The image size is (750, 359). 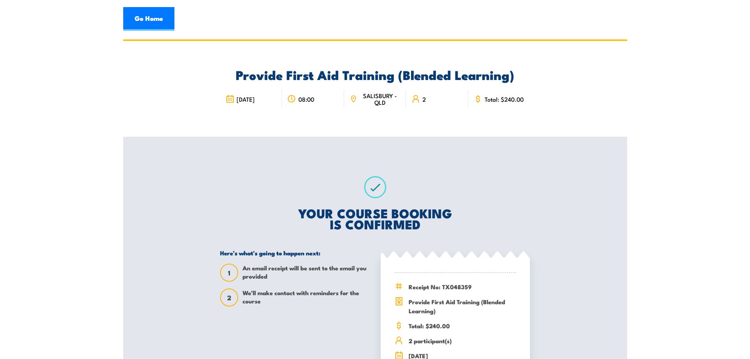 I want to click on span: We’ll make contact with reminders for the course, so click(x=306, y=297).